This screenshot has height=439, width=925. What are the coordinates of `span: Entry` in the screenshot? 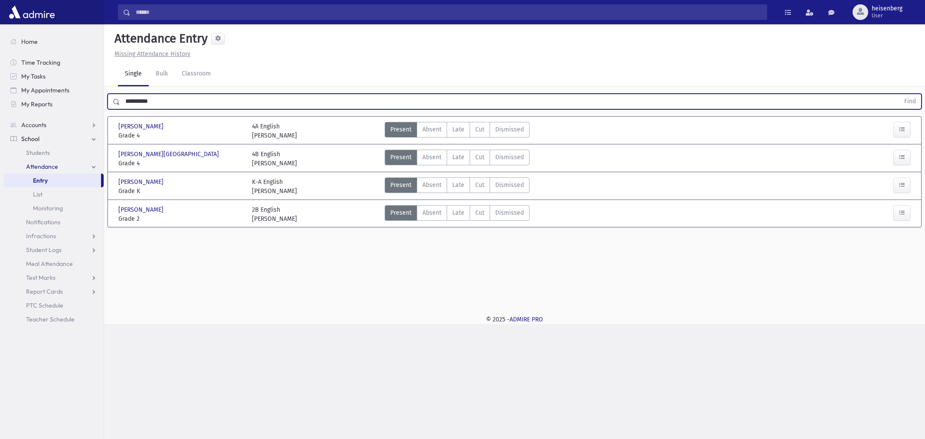 It's located at (40, 180).